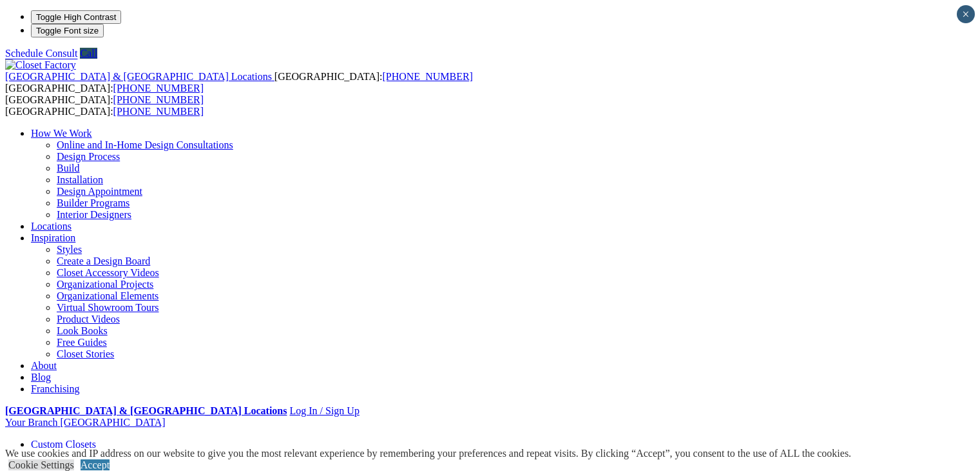 Image resolution: width=980 pixels, height=471 pixels. I want to click on a: Log In / Sign Up, so click(324, 410).